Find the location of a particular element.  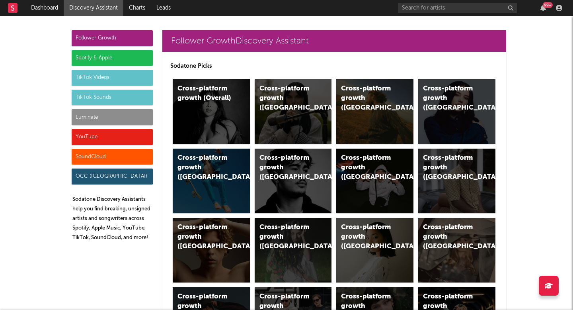

div: TikTok Sounds is located at coordinates (112, 97).